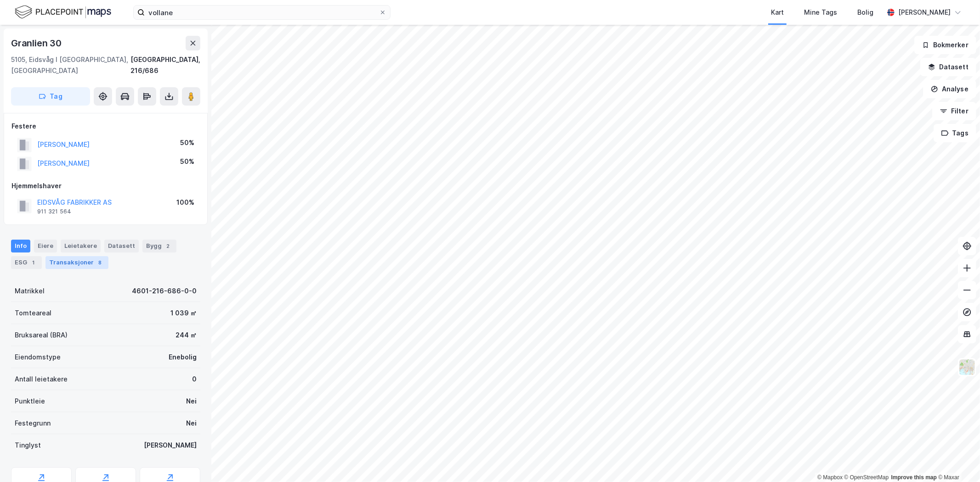  I want to click on div: Festere, so click(106, 126).